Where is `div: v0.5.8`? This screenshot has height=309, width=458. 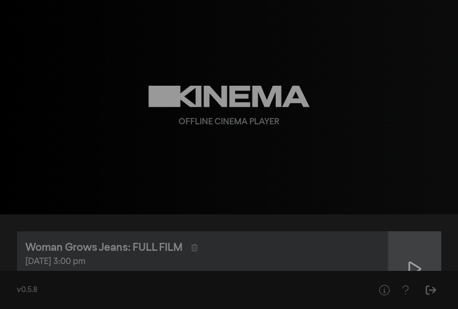
div: v0.5.8 is located at coordinates (184, 290).